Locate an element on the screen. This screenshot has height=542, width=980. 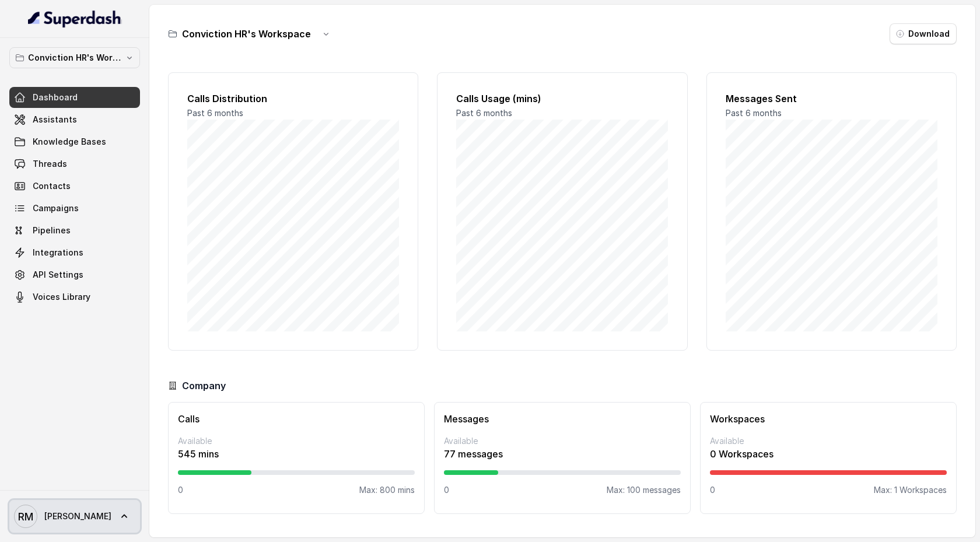
a: Knowledge Bases is located at coordinates (75, 142).